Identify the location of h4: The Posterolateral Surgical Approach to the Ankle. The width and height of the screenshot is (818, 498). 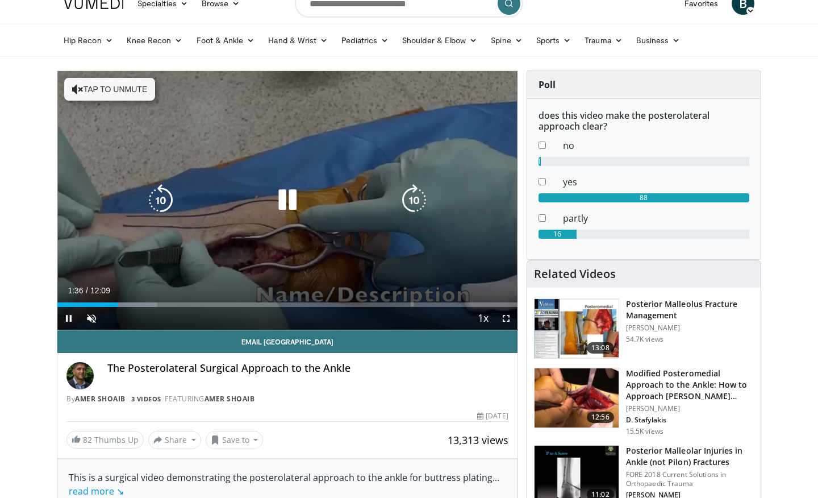
(308, 368).